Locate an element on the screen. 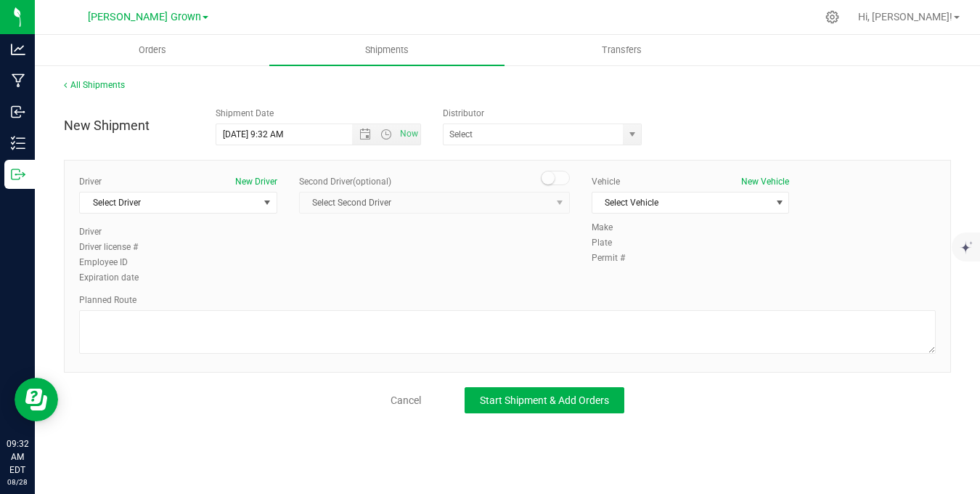  h4: New Shipment is located at coordinates (128, 125).